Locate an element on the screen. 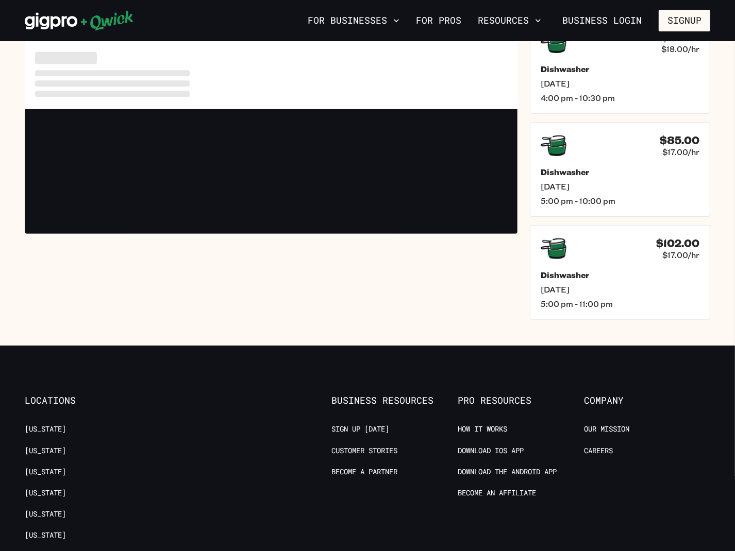 Image resolution: width=735 pixels, height=551 pixels. button: Resources is located at coordinates (509, 21).